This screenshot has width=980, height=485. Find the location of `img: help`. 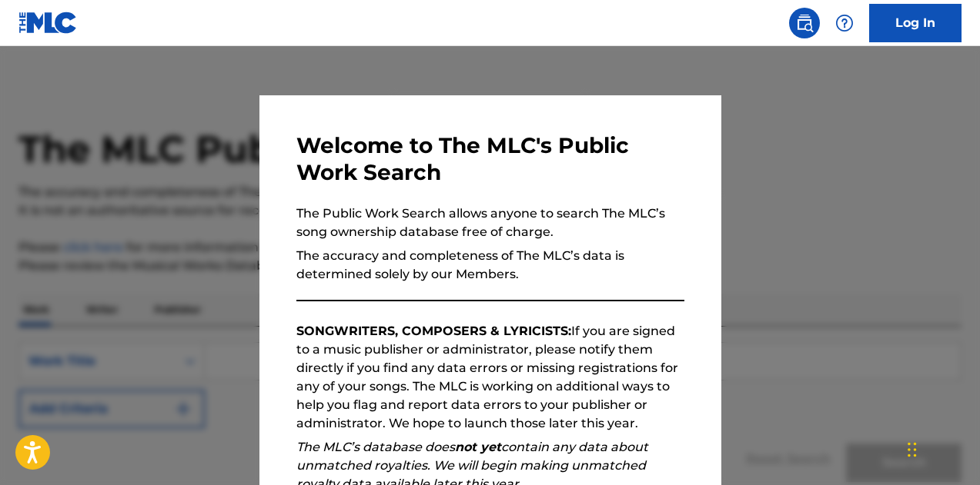

img: help is located at coordinates (844, 23).